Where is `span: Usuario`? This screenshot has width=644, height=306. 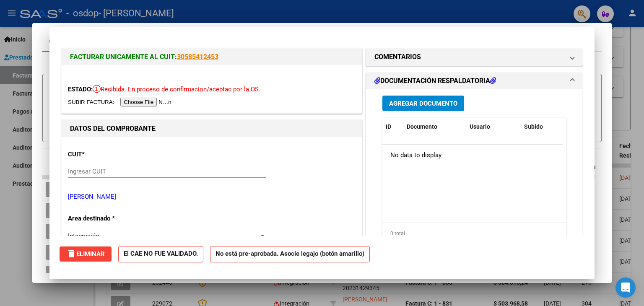 span: Usuario is located at coordinates (479, 127).